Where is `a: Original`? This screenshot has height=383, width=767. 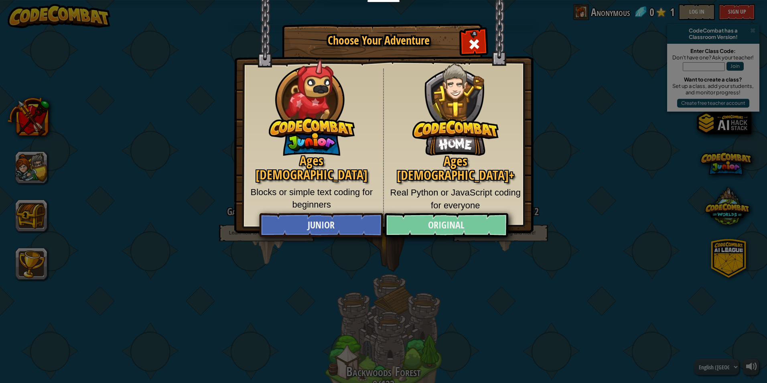 a: Original is located at coordinates (446, 225).